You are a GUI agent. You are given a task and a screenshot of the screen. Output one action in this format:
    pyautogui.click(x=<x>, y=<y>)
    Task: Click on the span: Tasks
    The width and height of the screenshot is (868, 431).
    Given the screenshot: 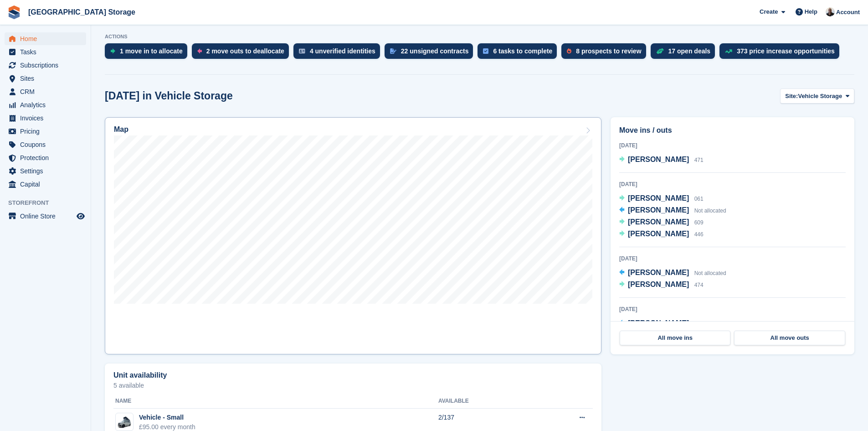 What is the action you would take?
    pyautogui.click(x=47, y=52)
    